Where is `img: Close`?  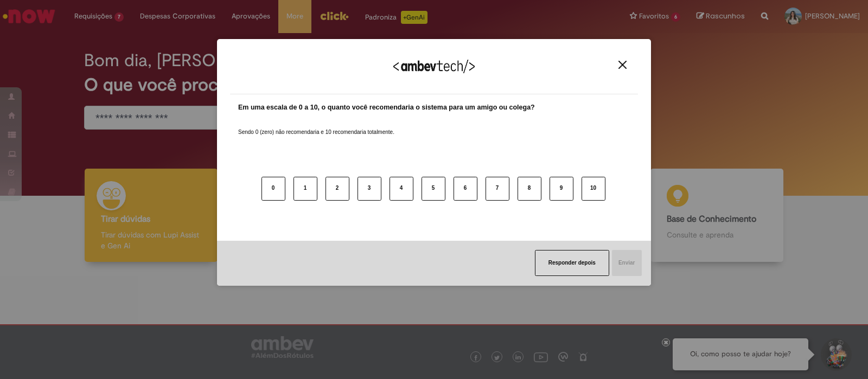
img: Close is located at coordinates (622, 65).